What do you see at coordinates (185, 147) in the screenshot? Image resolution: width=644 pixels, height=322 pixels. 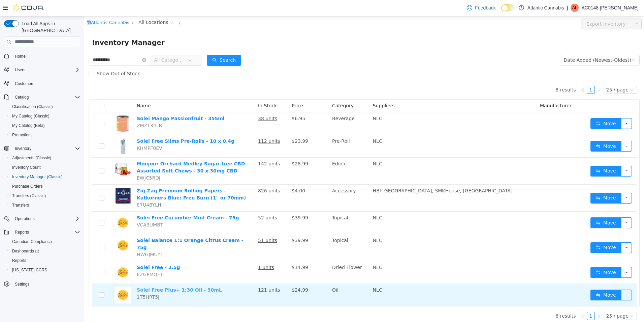 I see `u: 142 units` at bounding box center [185, 147].